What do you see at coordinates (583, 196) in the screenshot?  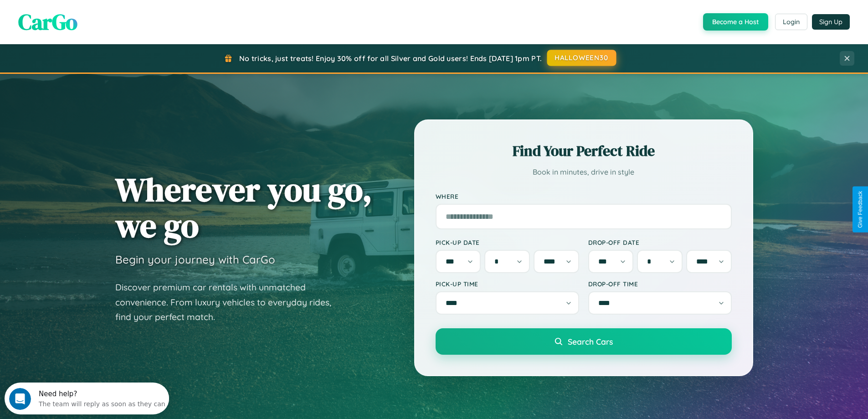 I see `label: Where` at bounding box center [583, 196].